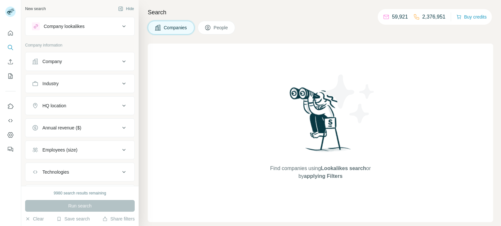 The image size is (501, 226). Describe the element at coordinates (34, 219) in the screenshot. I see `button: Clear` at that location.